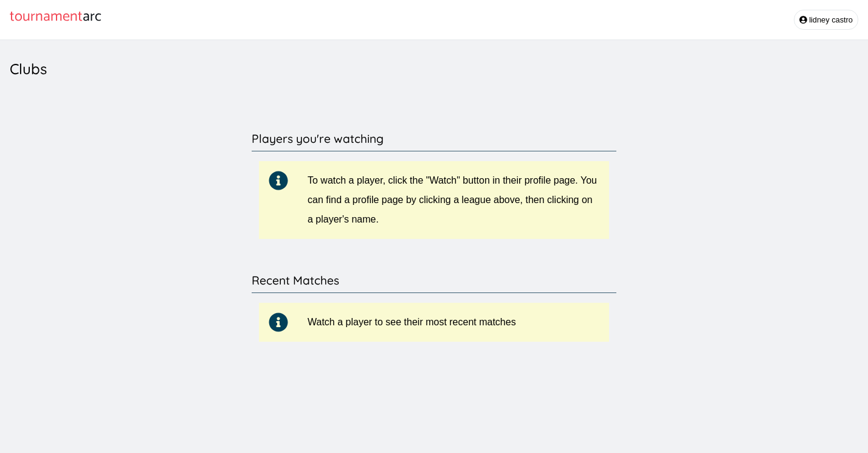  What do you see at coordinates (826, 19) in the screenshot?
I see `button: lidney castro` at bounding box center [826, 19].